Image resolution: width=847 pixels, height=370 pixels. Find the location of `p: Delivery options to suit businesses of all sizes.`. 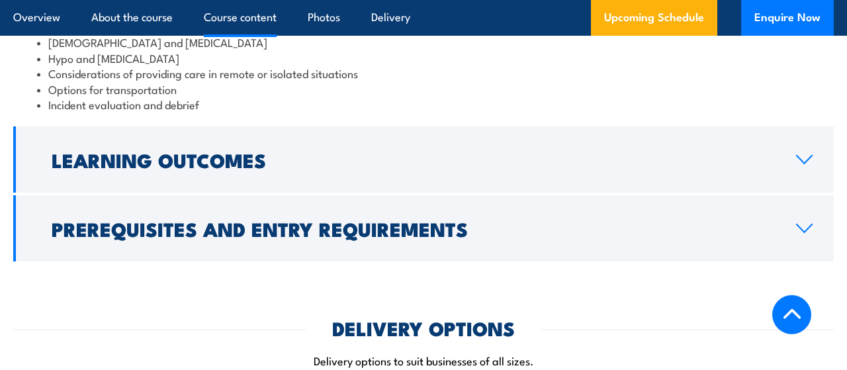

p: Delivery options to suit businesses of all sizes. is located at coordinates (424, 360).